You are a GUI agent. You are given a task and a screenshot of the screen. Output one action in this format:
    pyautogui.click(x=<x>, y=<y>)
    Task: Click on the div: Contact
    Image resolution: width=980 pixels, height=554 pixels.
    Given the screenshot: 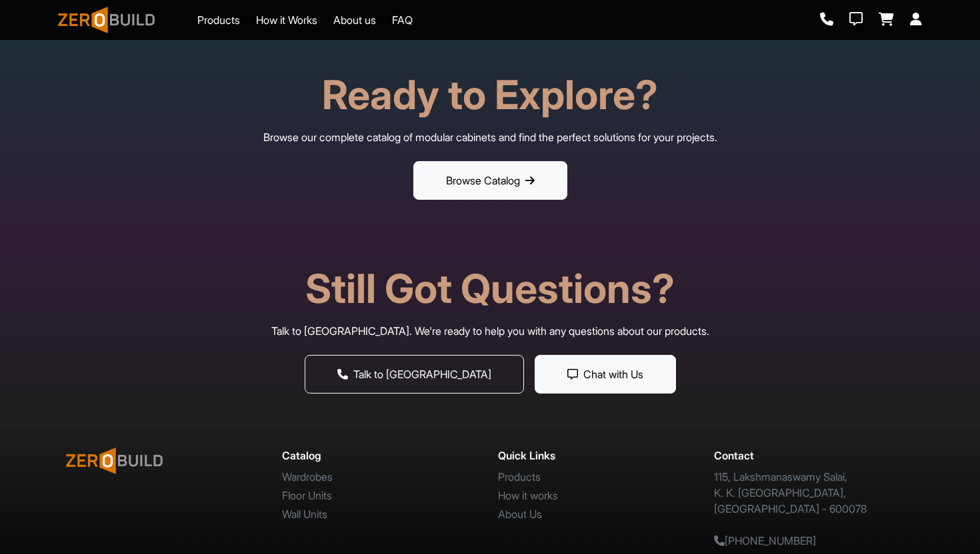 What is the action you would take?
    pyautogui.click(x=814, y=456)
    